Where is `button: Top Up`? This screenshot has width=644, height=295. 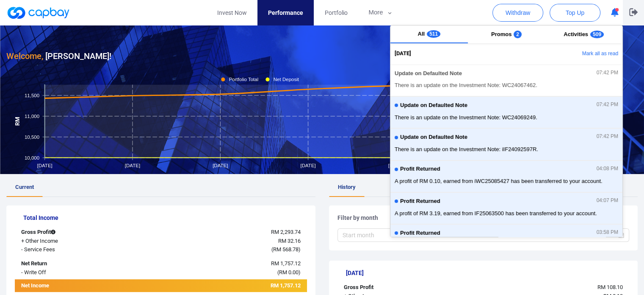 button: Top Up is located at coordinates (575, 12).